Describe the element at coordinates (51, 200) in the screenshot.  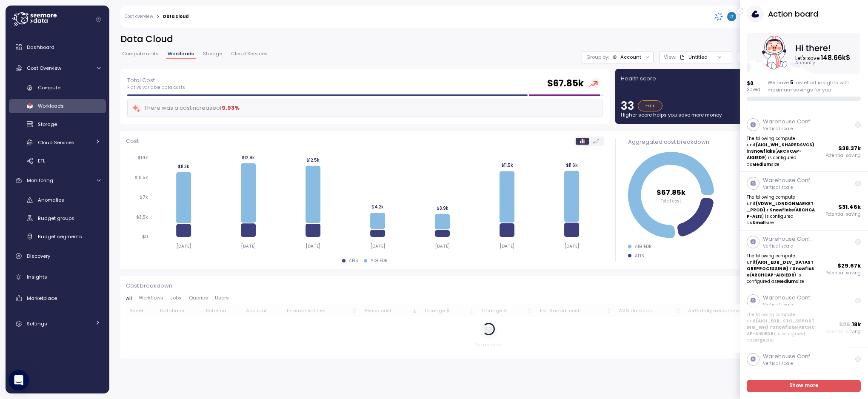
I see `span: Anomalies` at that location.